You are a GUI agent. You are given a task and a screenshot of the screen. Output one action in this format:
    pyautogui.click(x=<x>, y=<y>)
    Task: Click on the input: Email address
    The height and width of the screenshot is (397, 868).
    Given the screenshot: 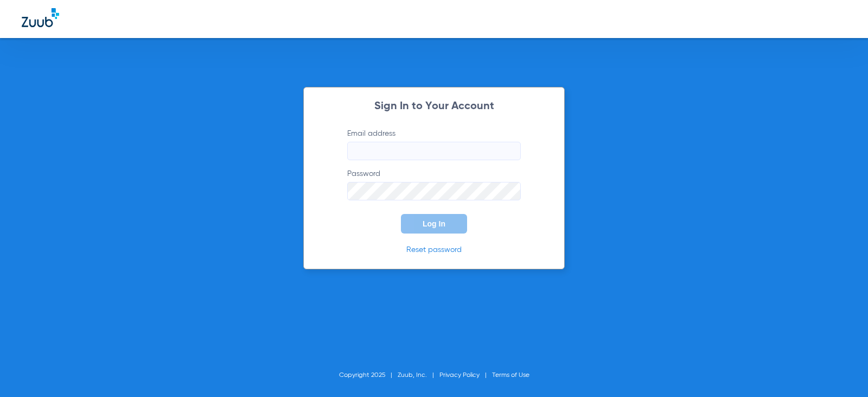 What is the action you would take?
    pyautogui.click(x=434, y=151)
    